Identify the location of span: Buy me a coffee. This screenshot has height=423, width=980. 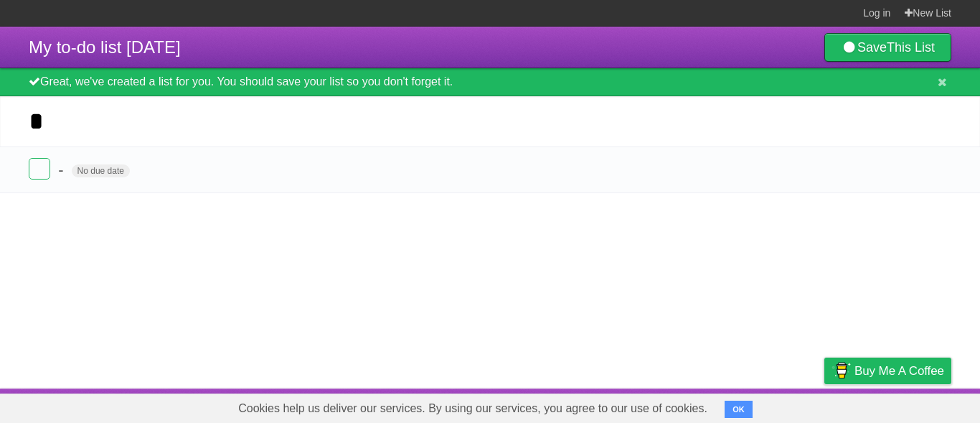
(899, 371).